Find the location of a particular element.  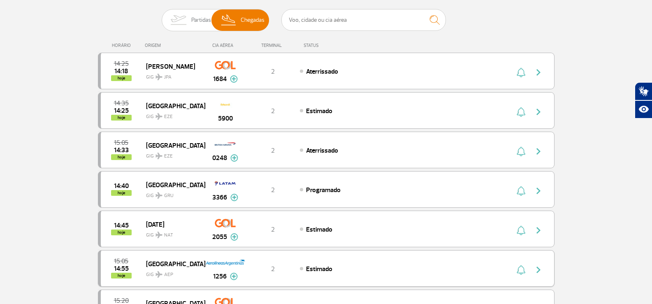

div: CIA AÉREA is located at coordinates (225, 45).